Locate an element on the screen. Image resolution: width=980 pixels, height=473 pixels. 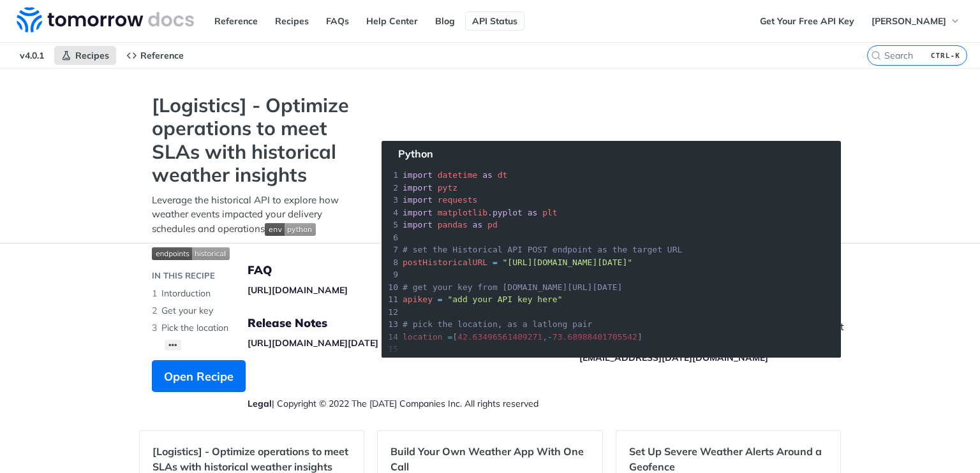
strong: [Logistics] - Optimize operations to meet SLAs with historical weather insights is located at coordinates (254, 141).